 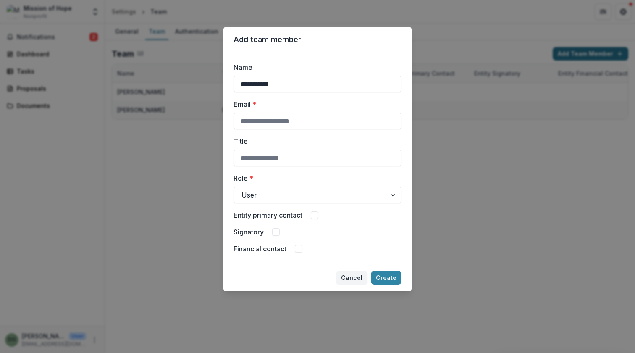 I want to click on button: Cancel, so click(x=351, y=277).